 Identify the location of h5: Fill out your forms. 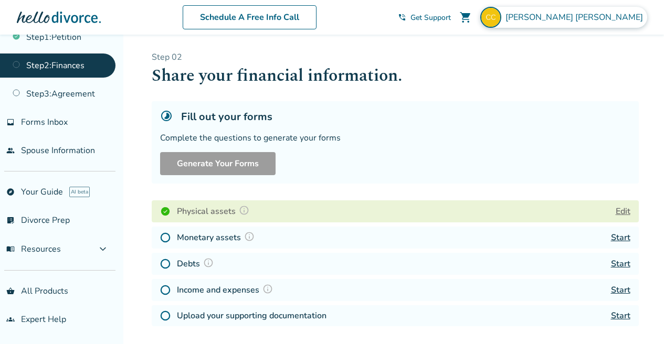
(227, 116).